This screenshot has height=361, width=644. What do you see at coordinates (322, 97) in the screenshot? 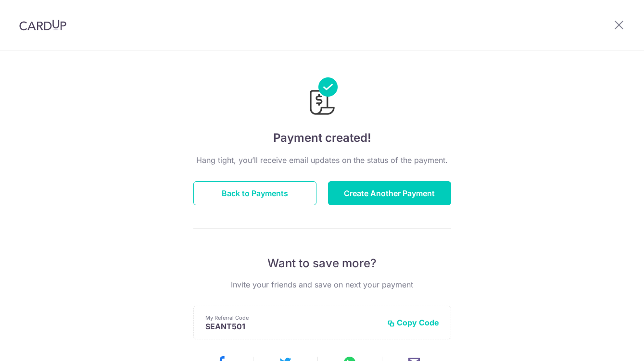
I see `img: Payments` at bounding box center [322, 97].